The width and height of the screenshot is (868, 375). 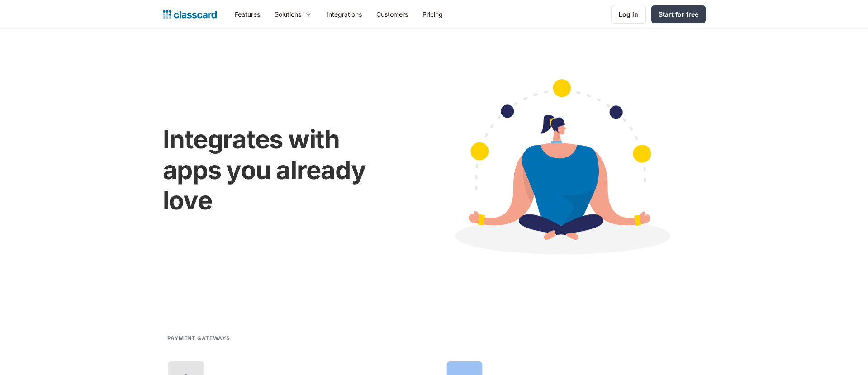 What do you see at coordinates (189, 15) in the screenshot?
I see `a: home` at bounding box center [189, 15].